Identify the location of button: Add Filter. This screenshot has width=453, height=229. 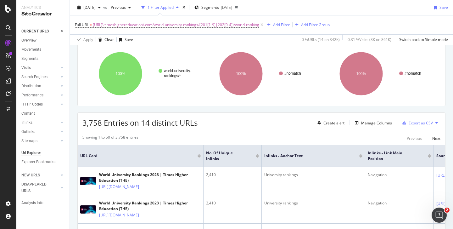
(277, 25).